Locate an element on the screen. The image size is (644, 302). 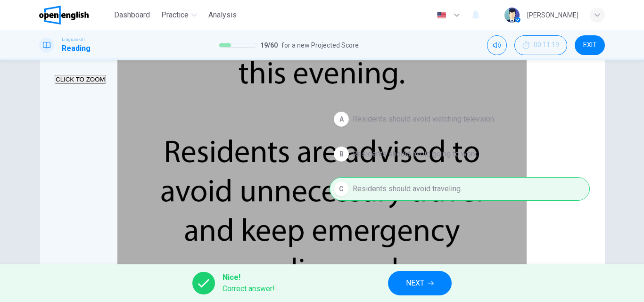
button: 00:11:19 is located at coordinates (541, 45).